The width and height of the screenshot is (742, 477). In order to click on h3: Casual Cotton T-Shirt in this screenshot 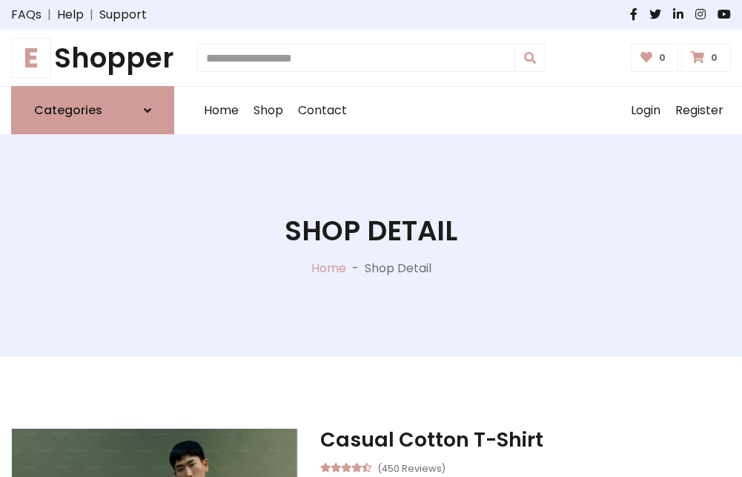, I will do `click(526, 440)`.